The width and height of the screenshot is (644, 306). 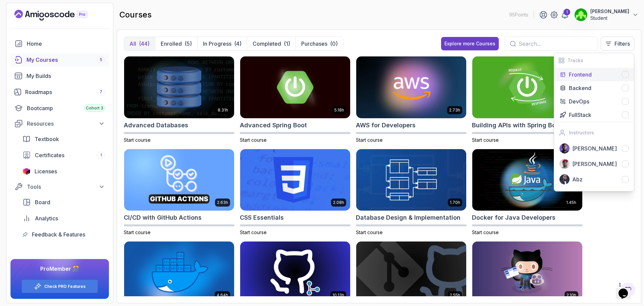 What do you see at coordinates (575, 61) in the screenshot?
I see `h2: Tracks` at bounding box center [575, 61].